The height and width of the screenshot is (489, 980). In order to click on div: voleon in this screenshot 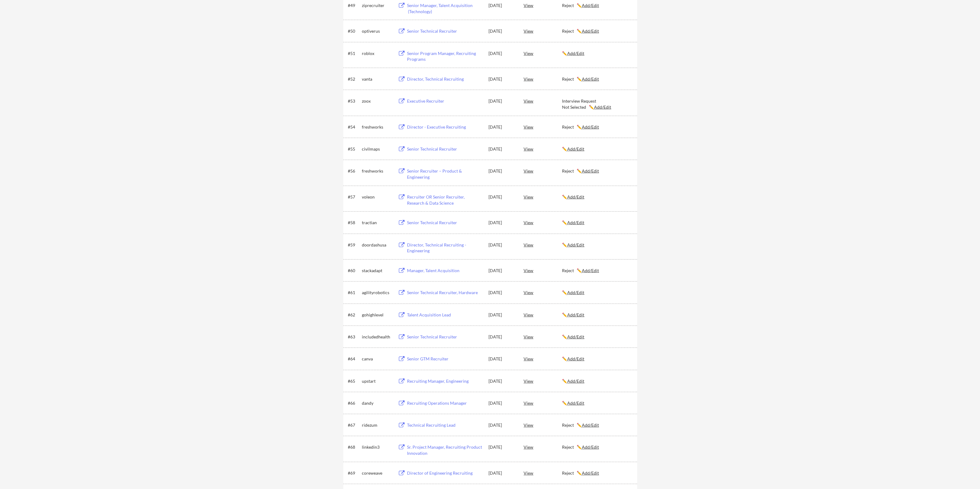, I will do `click(377, 197)`.